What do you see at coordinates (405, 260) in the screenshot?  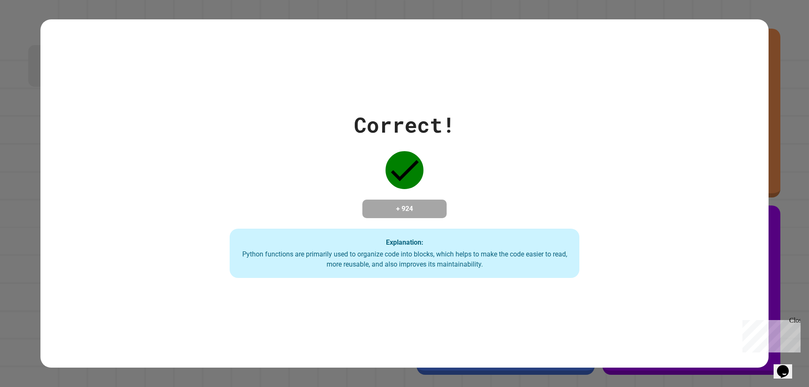 I see `div: Python functions are primarily used to organize code into blocks, which helps to make the code ea...` at bounding box center [405, 260].